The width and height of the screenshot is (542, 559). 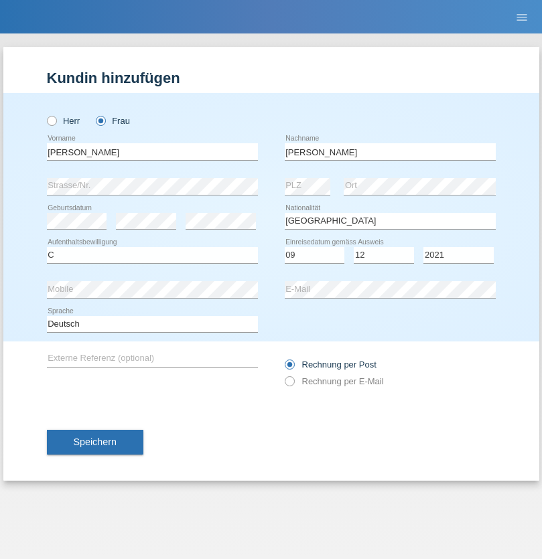 I want to click on label: Herr, so click(x=64, y=120).